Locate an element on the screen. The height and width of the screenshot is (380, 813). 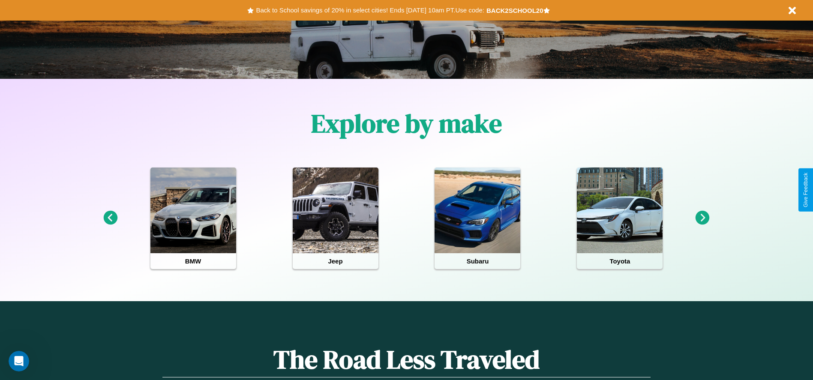
h4: BMW is located at coordinates (193, 261).